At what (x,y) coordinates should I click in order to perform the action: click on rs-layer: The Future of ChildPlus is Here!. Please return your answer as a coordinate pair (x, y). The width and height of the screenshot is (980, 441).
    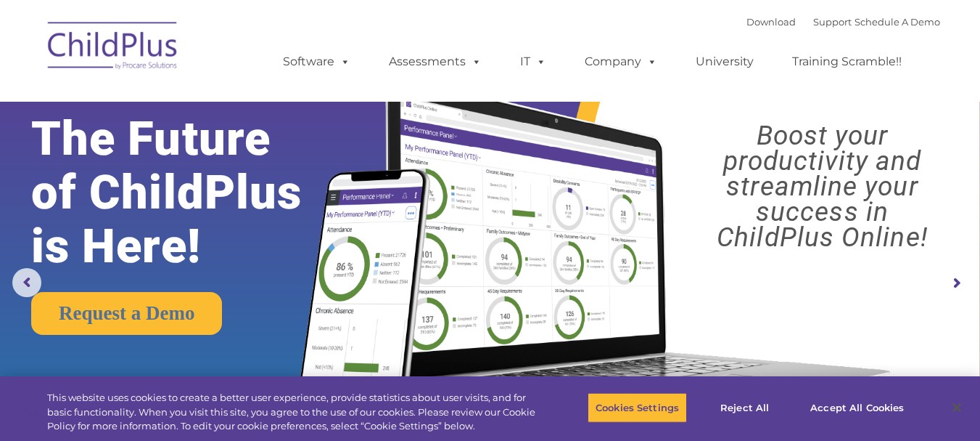
    Looking at the image, I should click on (187, 193).